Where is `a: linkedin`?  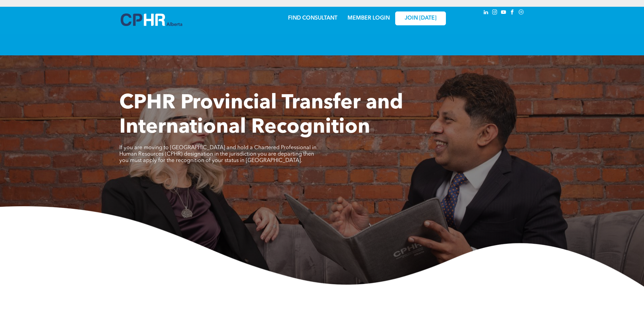 a: linkedin is located at coordinates (486, 12).